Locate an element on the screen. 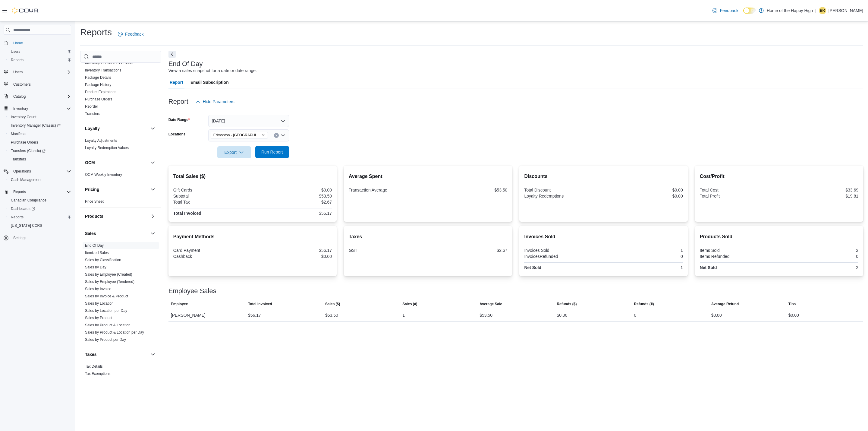 The image size is (868, 431). div: $56.17 is located at coordinates (255, 315).